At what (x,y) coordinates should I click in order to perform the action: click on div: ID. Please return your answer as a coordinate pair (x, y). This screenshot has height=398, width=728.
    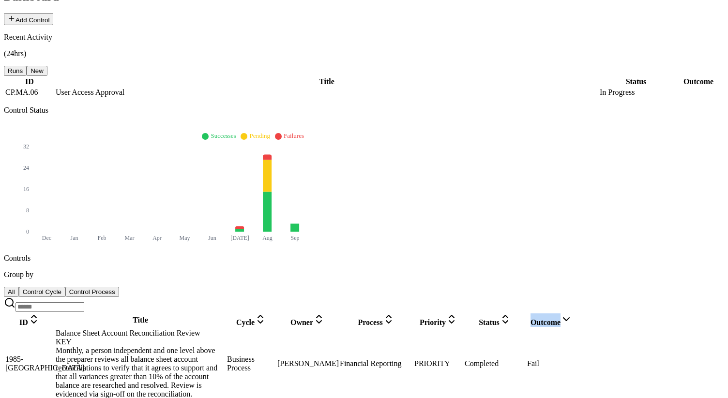
    Looking at the image, I should click on (30, 82).